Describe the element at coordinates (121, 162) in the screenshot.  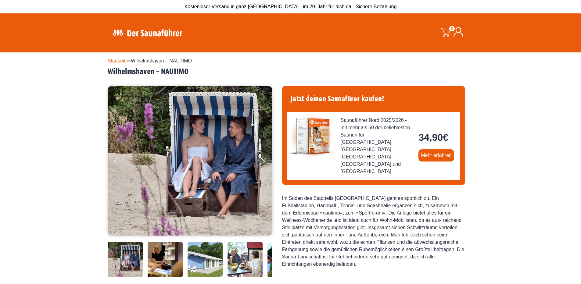
I see `button: Previous` at that location.